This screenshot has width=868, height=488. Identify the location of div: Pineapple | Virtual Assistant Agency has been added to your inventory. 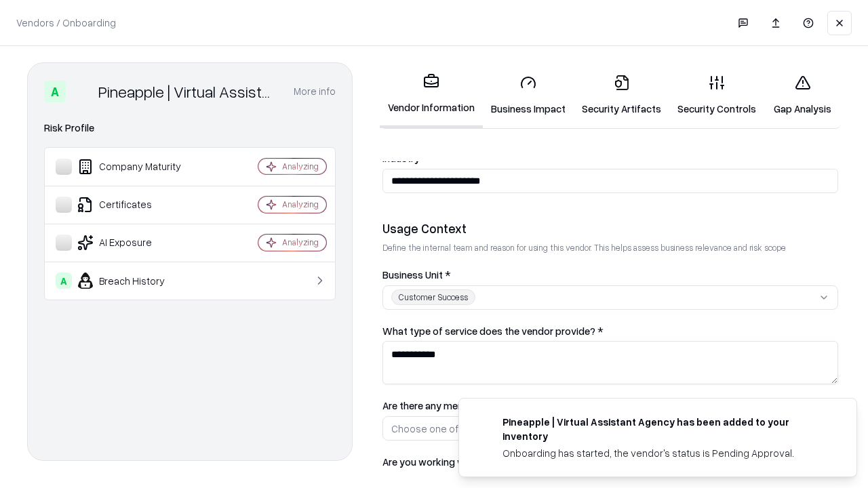
(664, 429).